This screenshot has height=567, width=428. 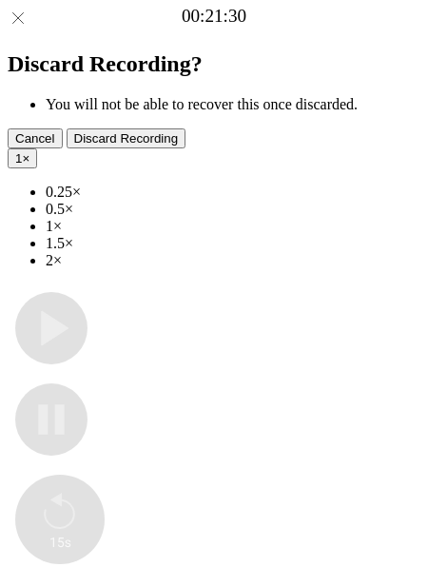 I want to click on li: 1×, so click(x=233, y=226).